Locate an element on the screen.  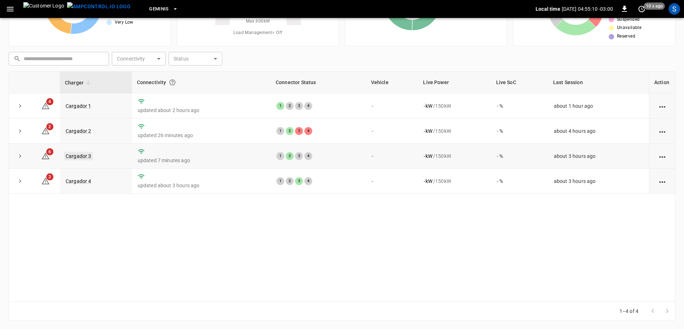
p: updated about 3 hours ago is located at coordinates (201, 186).